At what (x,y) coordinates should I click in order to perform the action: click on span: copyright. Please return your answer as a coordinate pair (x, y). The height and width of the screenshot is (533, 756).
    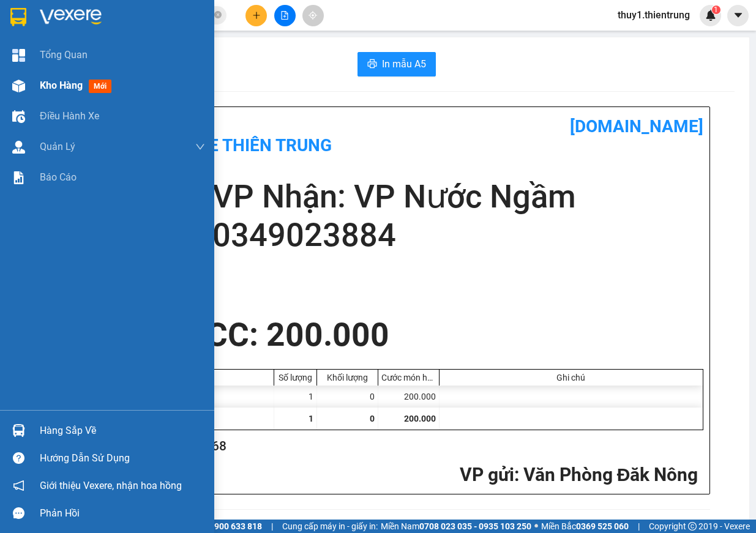
    Looking at the image, I should click on (692, 526).